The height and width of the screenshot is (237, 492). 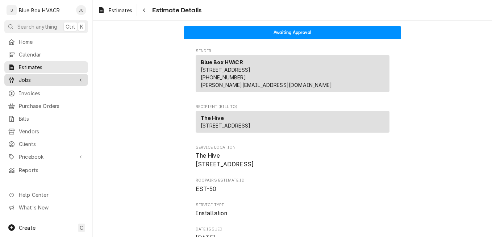 What do you see at coordinates (51, 170) in the screenshot?
I see `span: Reports` at bounding box center [51, 170].